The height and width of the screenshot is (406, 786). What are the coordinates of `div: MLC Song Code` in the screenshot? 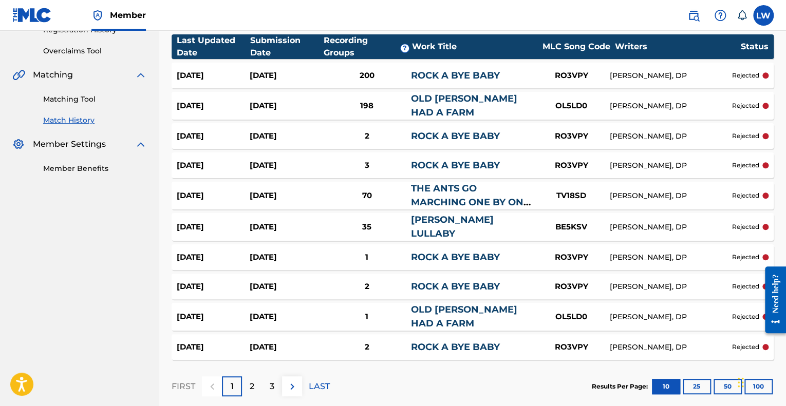 It's located at (576, 47).